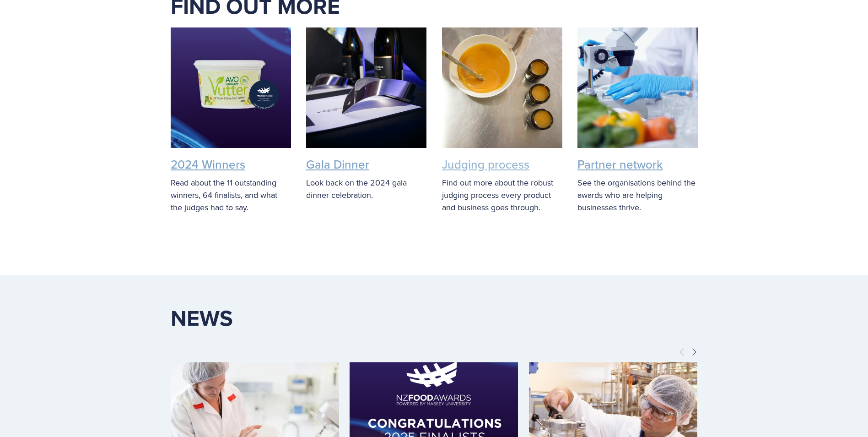  Describe the element at coordinates (208, 164) in the screenshot. I see `a: 2024 Winners` at that location.